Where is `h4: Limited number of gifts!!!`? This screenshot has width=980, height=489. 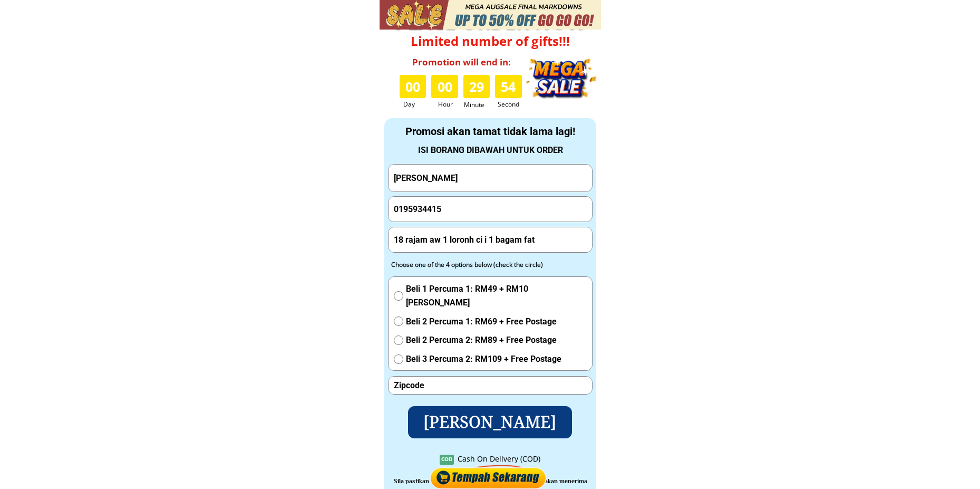 h4: Limited number of gifts!!! is located at coordinates (490, 41).